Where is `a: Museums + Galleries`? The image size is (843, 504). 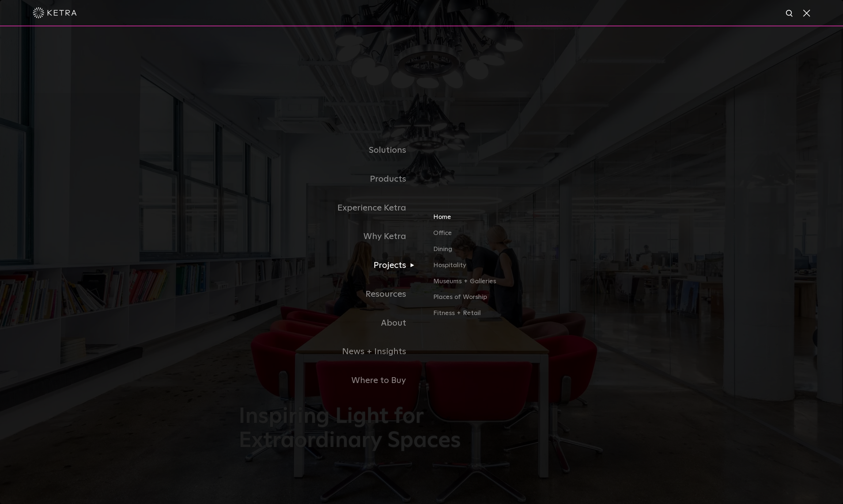
a: Museums + Galleries is located at coordinates (519, 284).